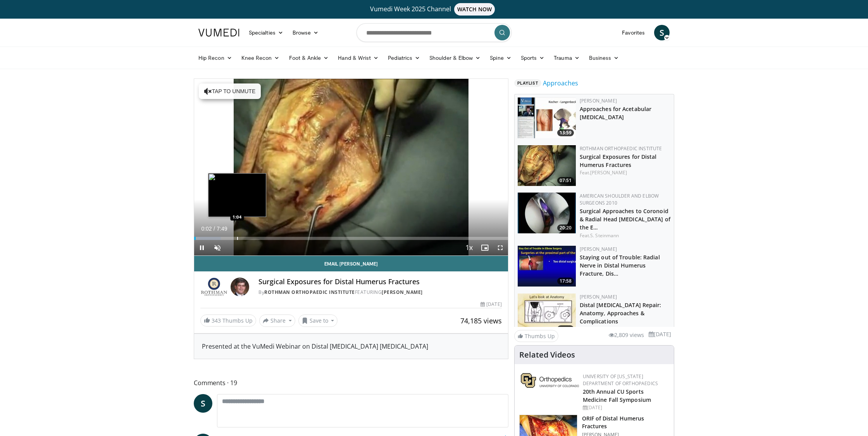 This screenshot has width=868, height=436. I want to click on a: Business, so click(604, 58).